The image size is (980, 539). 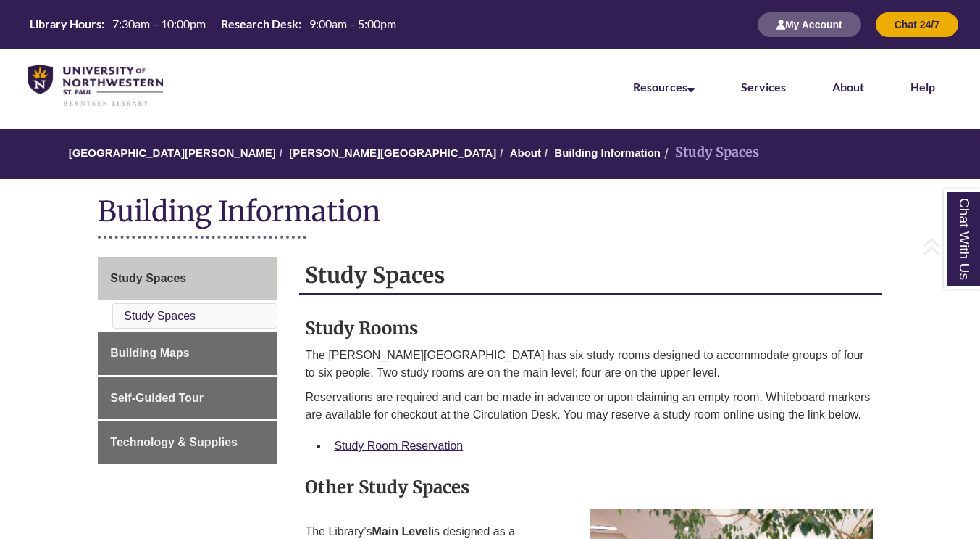 I want to click on span: Self-Guided Tour, so click(x=157, y=397).